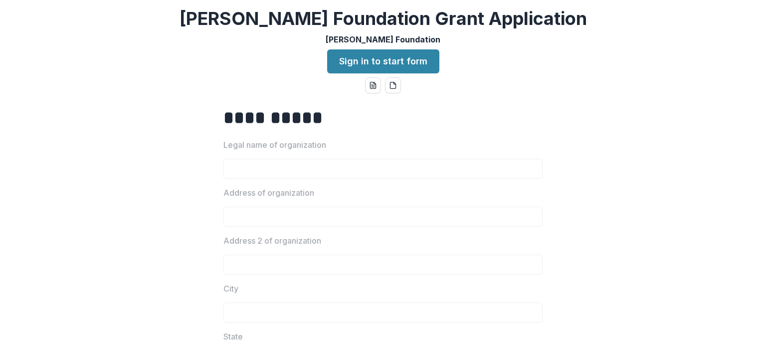 The width and height of the screenshot is (766, 347). Describe the element at coordinates (373, 85) in the screenshot. I see `button: word-download` at that location.